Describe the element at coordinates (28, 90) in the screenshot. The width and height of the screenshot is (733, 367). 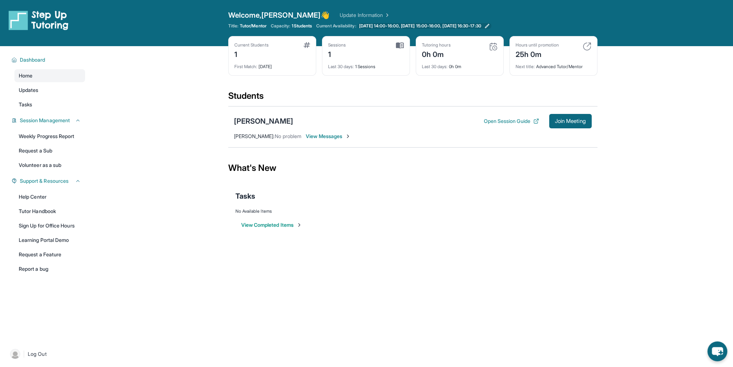
I see `span: Updates` at that location.